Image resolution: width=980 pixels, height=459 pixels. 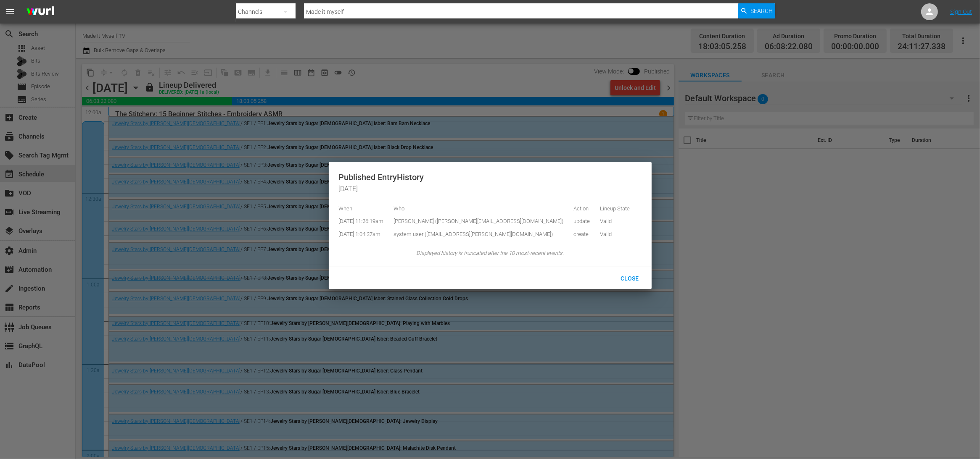 I want to click on img: ans4CAIJ8jUAAAAAAAAAAAAAAAAAAAAAAAAgQb4GAAAAAAAAAAAAAAAAAAAAAAAAJMjXAAAAAAAAAAAAAAAAAAAAAAAAgAT5G..., so click(x=40, y=12).